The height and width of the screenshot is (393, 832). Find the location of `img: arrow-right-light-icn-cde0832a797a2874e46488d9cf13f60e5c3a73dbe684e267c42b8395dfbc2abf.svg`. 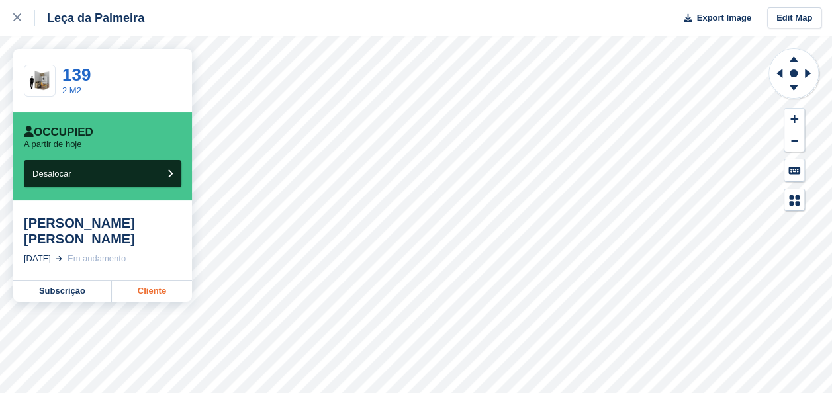

img: arrow-right-light-icn-cde0832a797a2874e46488d9cf13f60e5c3a73dbe684e267c42b8395dfbc2abf.svg is located at coordinates (59, 259).